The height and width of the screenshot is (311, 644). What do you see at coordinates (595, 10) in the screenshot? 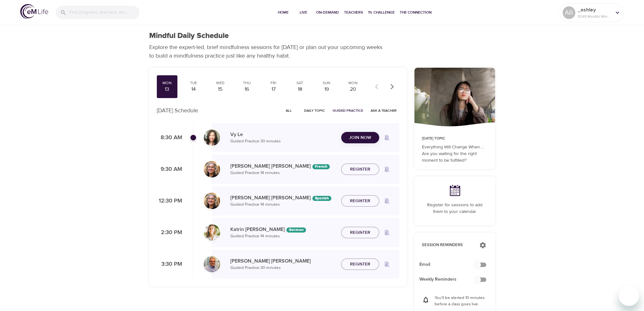
I see `p: _ashley` at bounding box center [595, 10].